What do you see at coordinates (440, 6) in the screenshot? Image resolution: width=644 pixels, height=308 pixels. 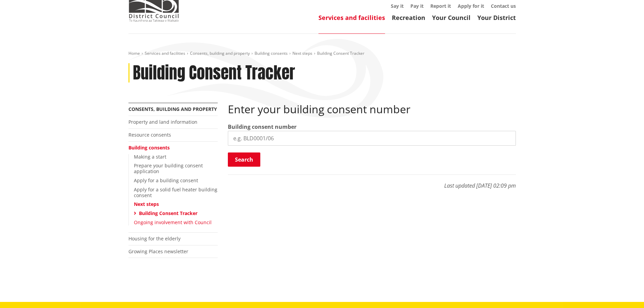 I see `a: Report it` at bounding box center [440, 6].